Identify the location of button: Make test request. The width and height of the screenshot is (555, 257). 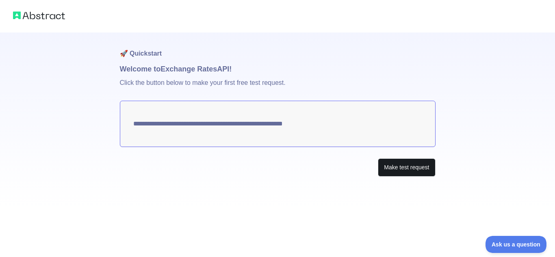
(406, 167).